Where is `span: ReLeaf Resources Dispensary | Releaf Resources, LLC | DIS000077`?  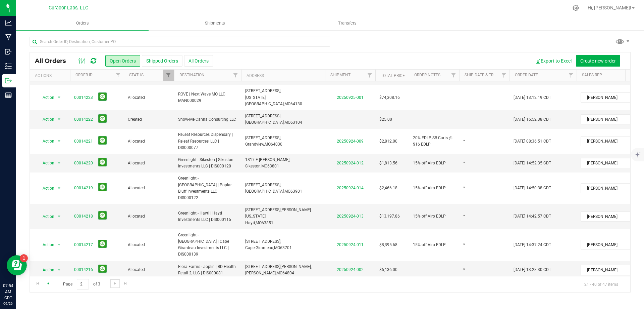
span: ReLeaf Resources Dispensary | Releaf Resources, LLC | DIS000077 is located at coordinates (207, 141).